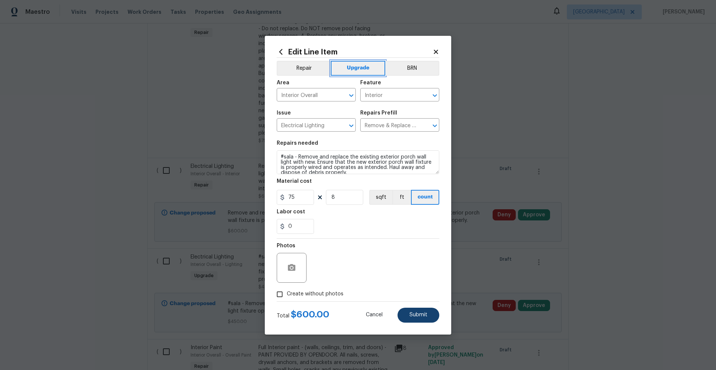  What do you see at coordinates (283, 83) in the screenshot?
I see `h5: Area` at bounding box center [283, 83].